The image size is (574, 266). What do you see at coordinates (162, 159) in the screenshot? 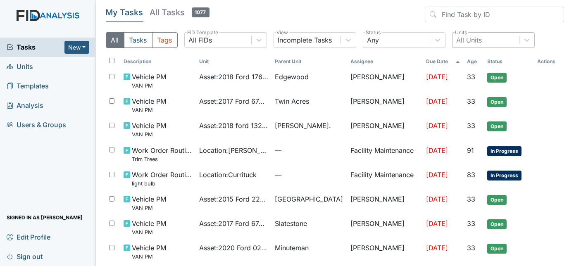
I see `small: Trim Trees` at bounding box center [162, 159].